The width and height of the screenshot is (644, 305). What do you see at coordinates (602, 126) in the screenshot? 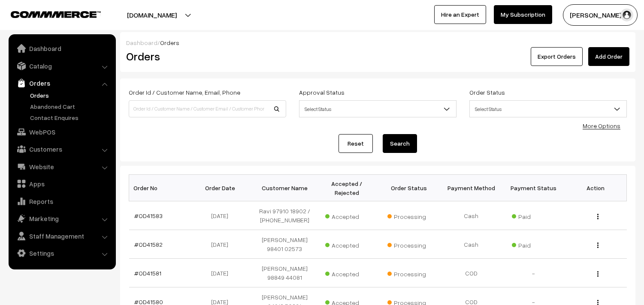
I see `a: More Options` at bounding box center [602, 126].